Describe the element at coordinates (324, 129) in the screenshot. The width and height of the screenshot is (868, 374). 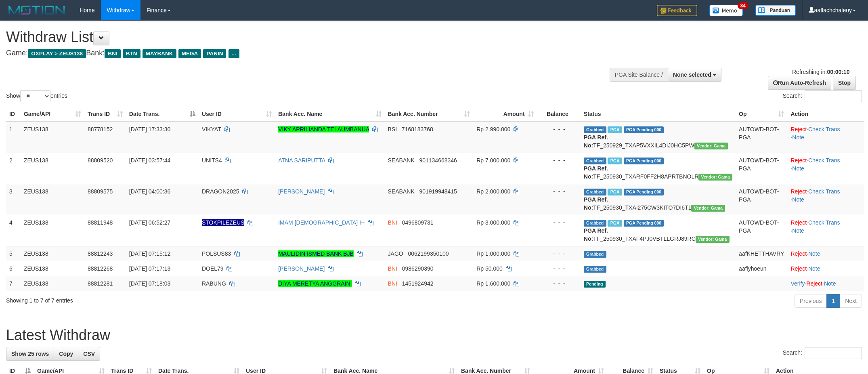
I see `a: VIKY APRILIANDA TELAUMBANUA` at that location.